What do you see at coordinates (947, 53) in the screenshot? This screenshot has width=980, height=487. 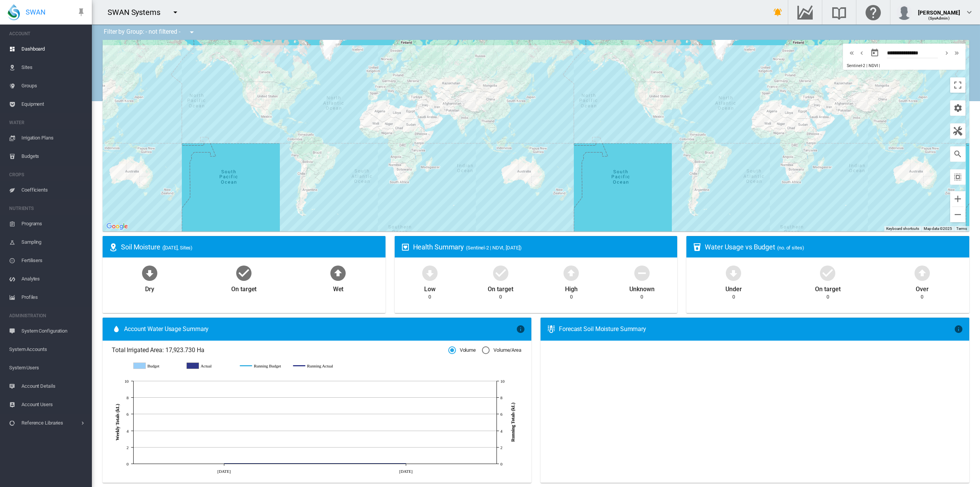 I see `md-icon: icon-chevron-right` at bounding box center [947, 53].